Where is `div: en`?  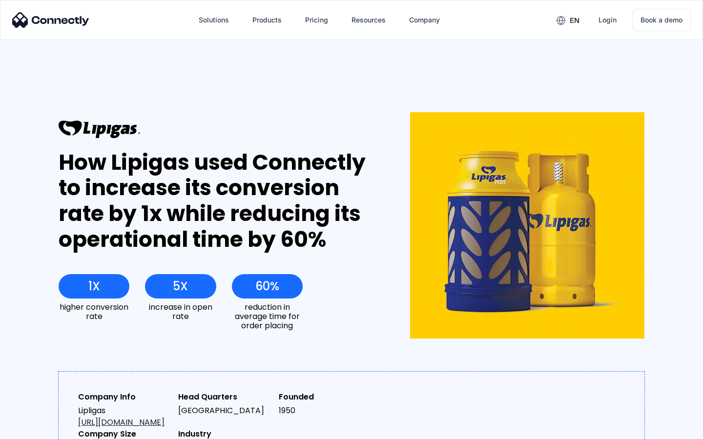 div: en is located at coordinates (574, 20).